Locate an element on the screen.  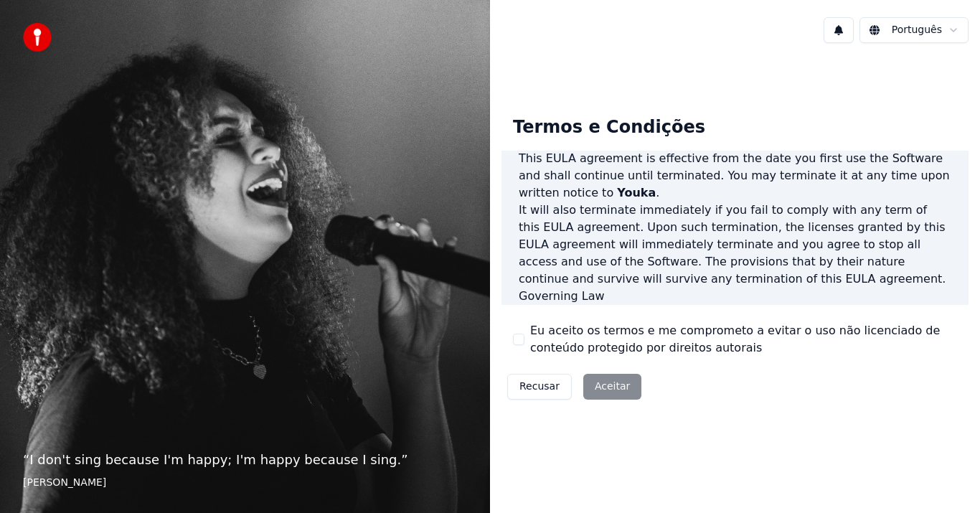
p: “ I don't sing because I'm happy; I'm happy because I sing. ” is located at coordinates (245, 460).